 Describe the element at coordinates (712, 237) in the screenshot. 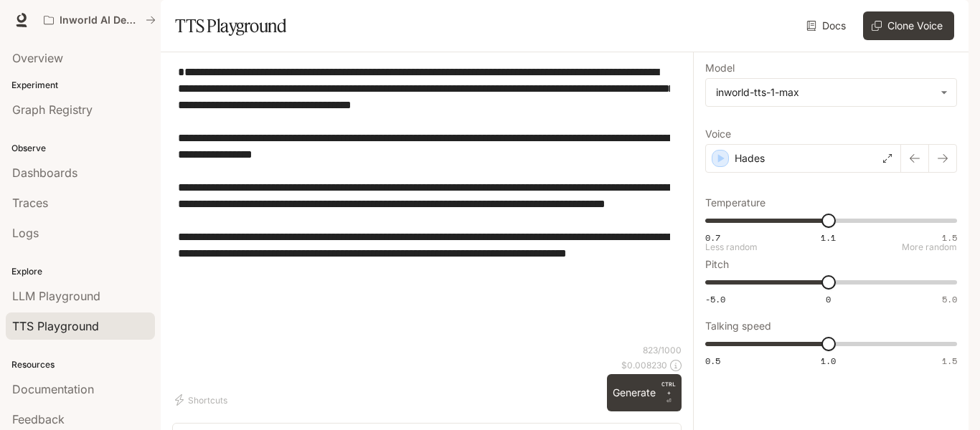

I see `span: 0.7` at that location.